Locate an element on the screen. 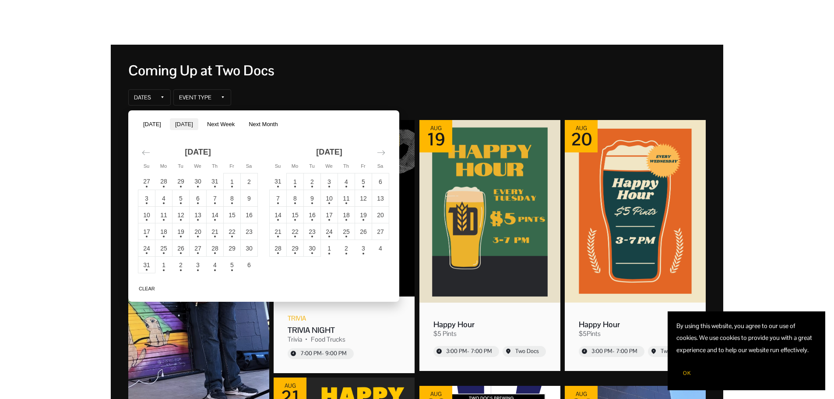 This screenshot has width=834, height=399. div: Dates is located at coordinates (142, 98).